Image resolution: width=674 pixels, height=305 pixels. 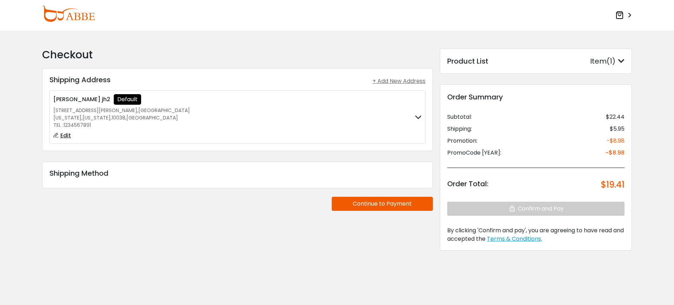 I want to click on button: Continue to Payment, so click(x=382, y=204).